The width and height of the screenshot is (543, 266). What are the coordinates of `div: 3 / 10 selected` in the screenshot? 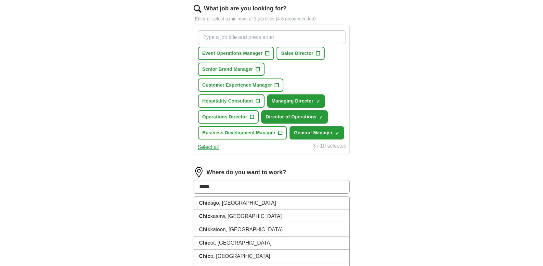 It's located at (330, 147).